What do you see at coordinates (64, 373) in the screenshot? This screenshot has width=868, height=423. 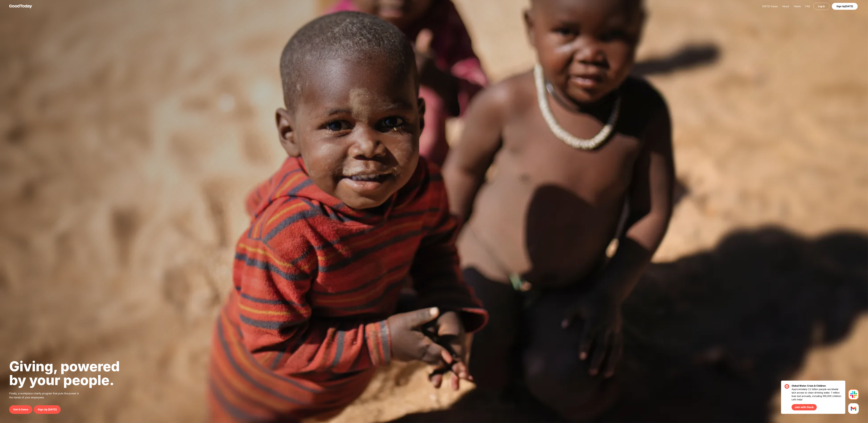 I see `h1: Giving, powered by your people.` at bounding box center [64, 373].